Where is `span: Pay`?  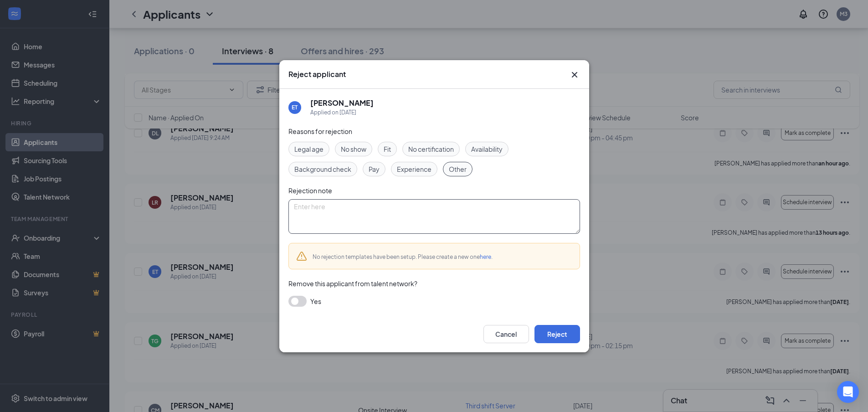 span: Pay is located at coordinates (374, 169).